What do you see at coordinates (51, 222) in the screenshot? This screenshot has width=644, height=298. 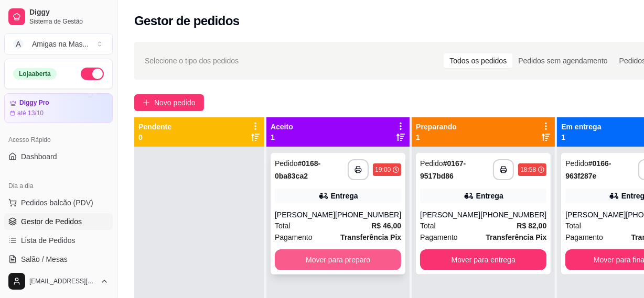 I see `span: Gestor de Pedidos` at bounding box center [51, 222].